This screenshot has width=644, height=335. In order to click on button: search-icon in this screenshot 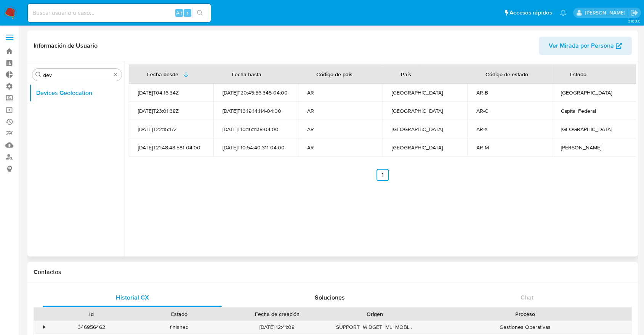, I will do `click(199, 13)`.